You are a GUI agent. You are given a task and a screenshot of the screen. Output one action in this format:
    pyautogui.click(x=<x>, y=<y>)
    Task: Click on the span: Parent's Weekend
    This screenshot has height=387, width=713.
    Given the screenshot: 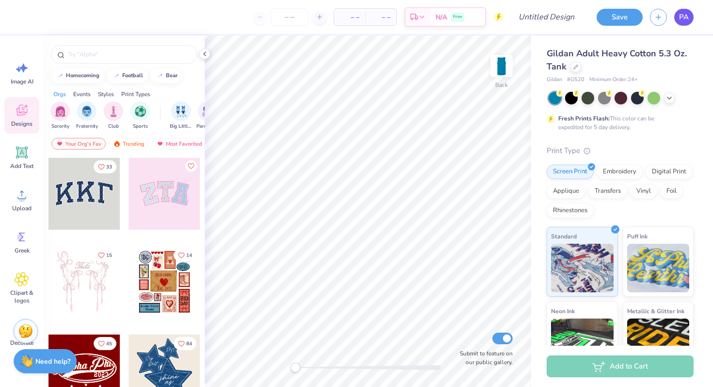 What is the action you would take?
    pyautogui.click(x=208, y=126)
    